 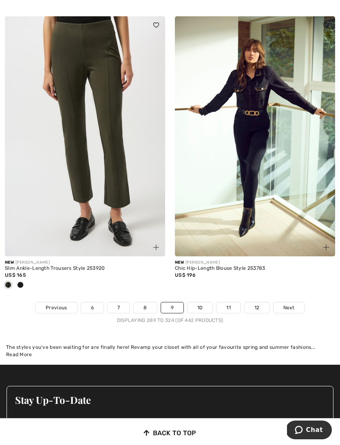 I want to click on a: 6, so click(x=92, y=308).